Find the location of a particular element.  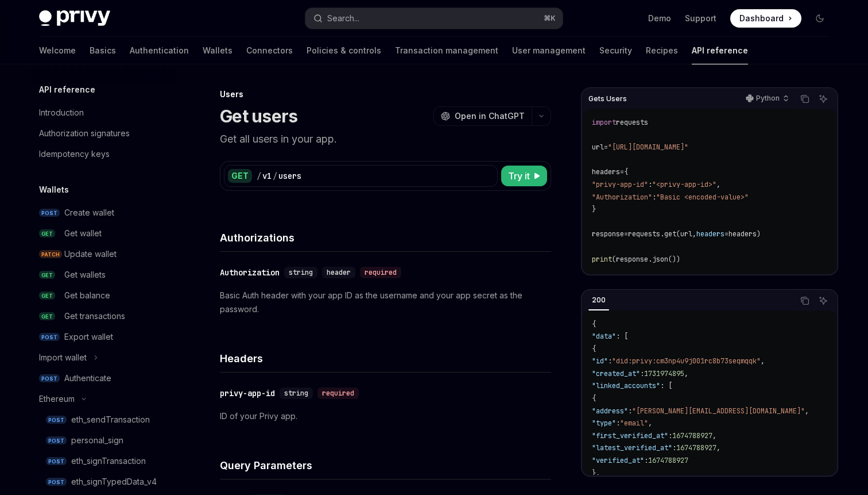

h5: API reference is located at coordinates (67, 89).